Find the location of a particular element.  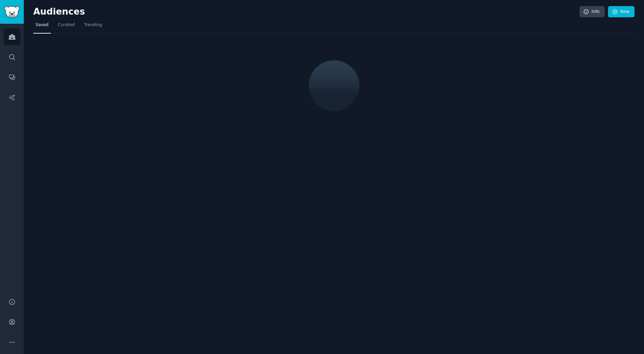

a: Info is located at coordinates (592, 12).